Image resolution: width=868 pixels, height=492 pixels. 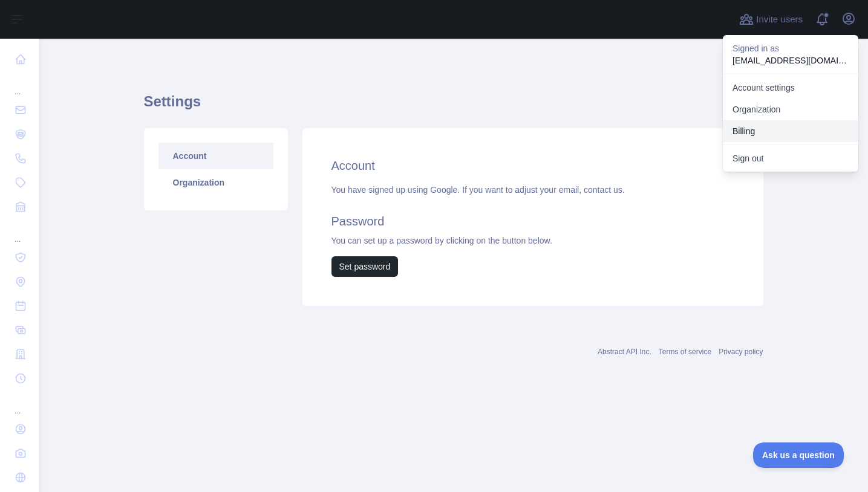 I want to click on div: You have signed up using Google. If you want to adjust your email, You can set up a password by c..., so click(x=533, y=231).